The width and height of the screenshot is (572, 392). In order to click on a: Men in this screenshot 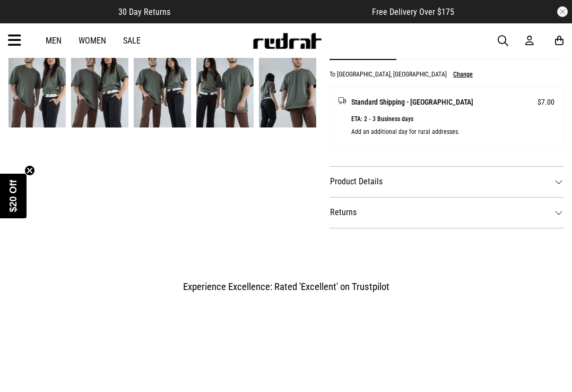, I will do `click(54, 41)`.